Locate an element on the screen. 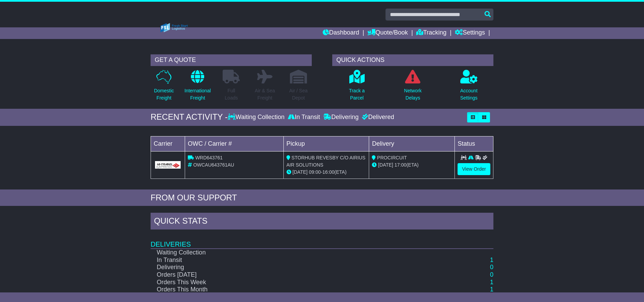  td: Deliveries is located at coordinates (322, 240).